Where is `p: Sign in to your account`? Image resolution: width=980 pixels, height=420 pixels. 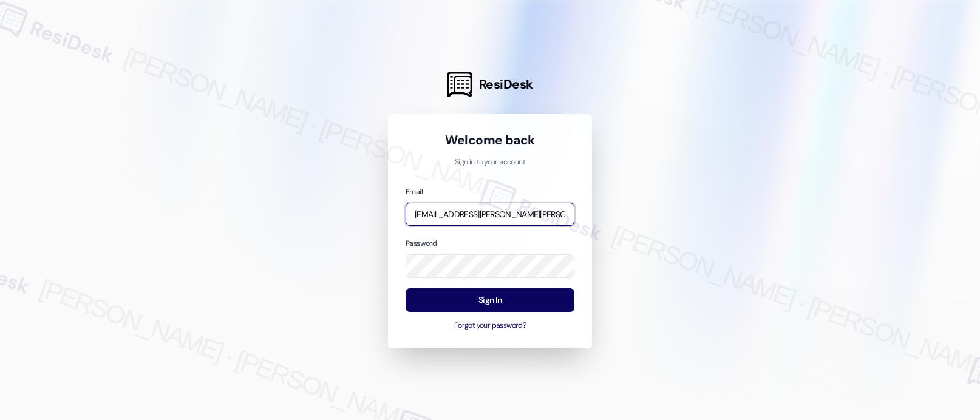 p: Sign in to your account is located at coordinates (490, 163).